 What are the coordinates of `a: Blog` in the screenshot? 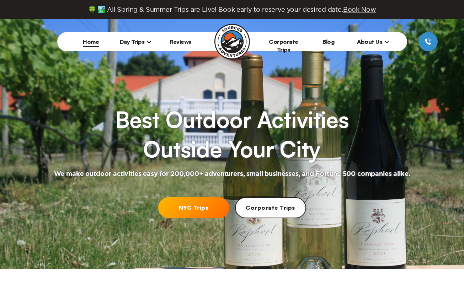 It's located at (328, 42).